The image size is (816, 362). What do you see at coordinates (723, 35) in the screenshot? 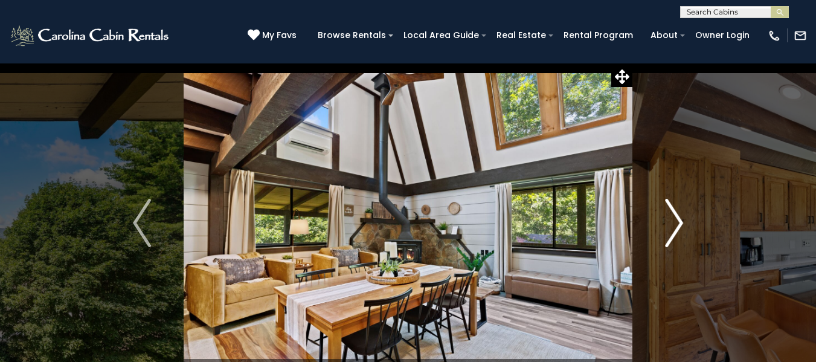
I see `a: Owner Login` at bounding box center [723, 35].